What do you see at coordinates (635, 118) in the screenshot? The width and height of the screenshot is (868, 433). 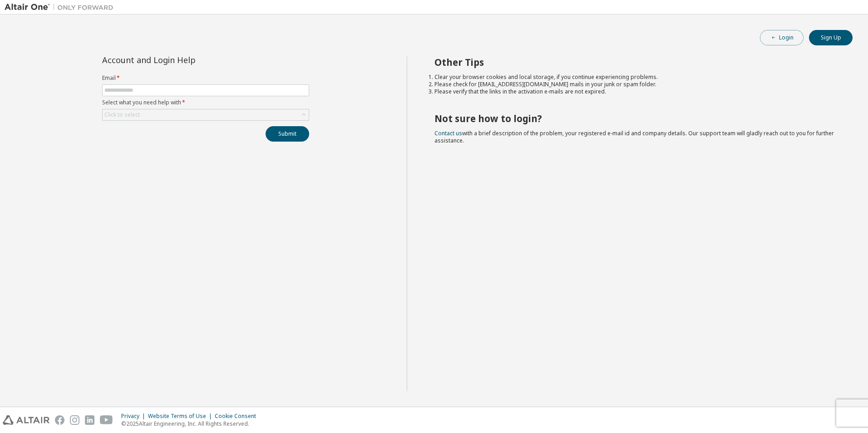 I see `h2: Not sure how to login?` at bounding box center [635, 118].